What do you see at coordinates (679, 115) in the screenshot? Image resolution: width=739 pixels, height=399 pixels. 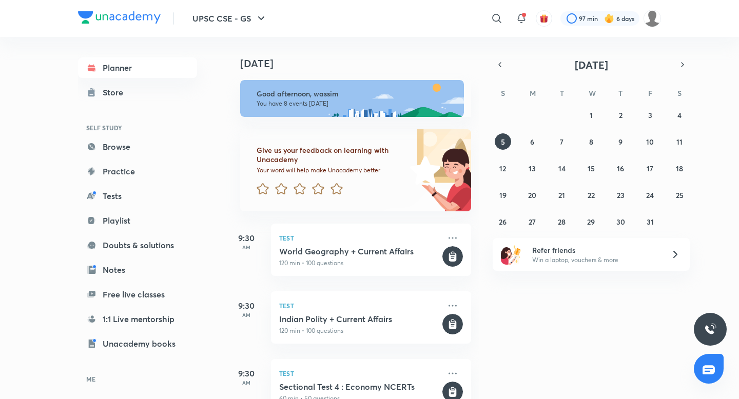 I see `button: October 4, 2025` at bounding box center [679, 115].